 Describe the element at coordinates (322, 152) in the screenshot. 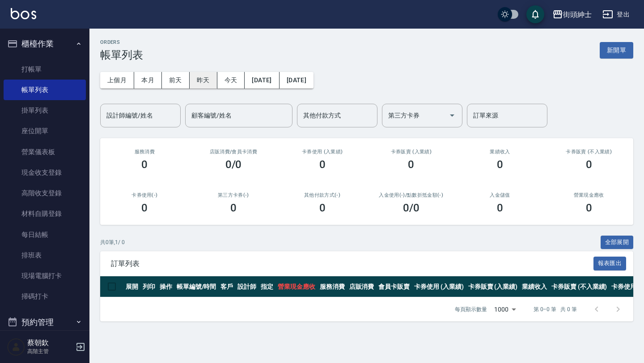

I see `h2: 卡券使用 (入業績)` at that location.